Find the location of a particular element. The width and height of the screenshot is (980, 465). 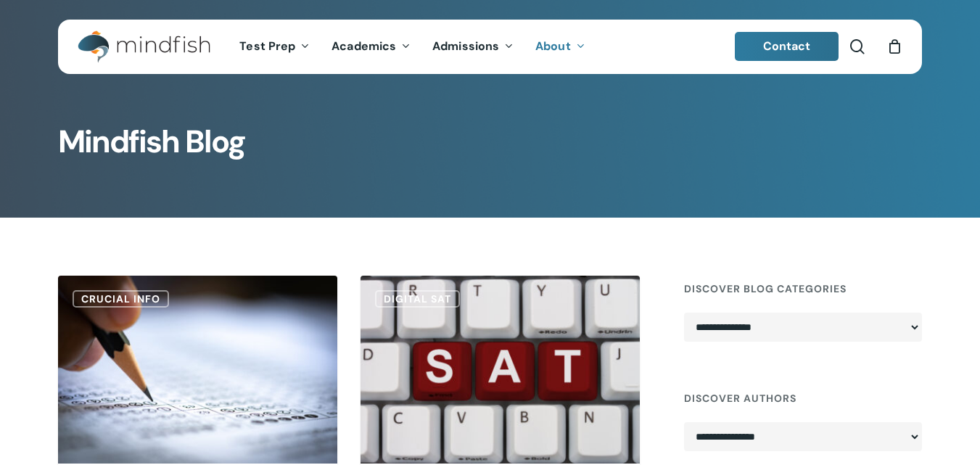

a: Crucial Info is located at coordinates (120, 298).